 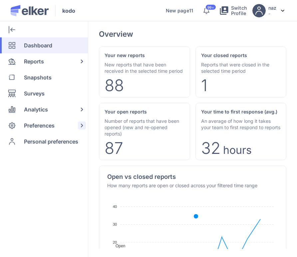 What do you see at coordinates (115, 206) in the screenshot?
I see `tspan: 40` at bounding box center [115, 206].